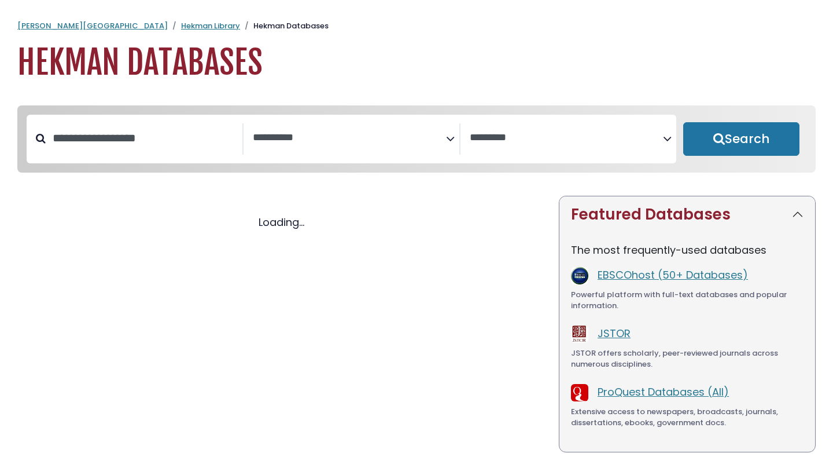  What do you see at coordinates (741, 139) in the screenshot?
I see `button: Submit for Search Results` at bounding box center [741, 139].